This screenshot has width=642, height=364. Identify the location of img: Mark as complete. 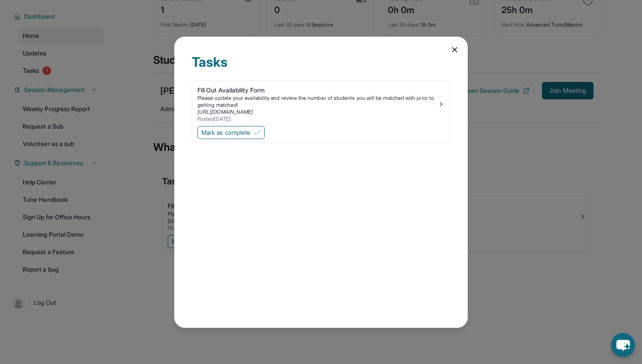
(257, 133).